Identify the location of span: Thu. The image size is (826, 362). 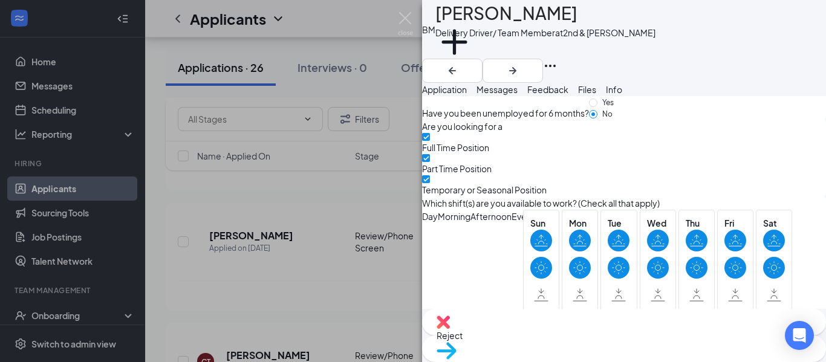
(696, 223).